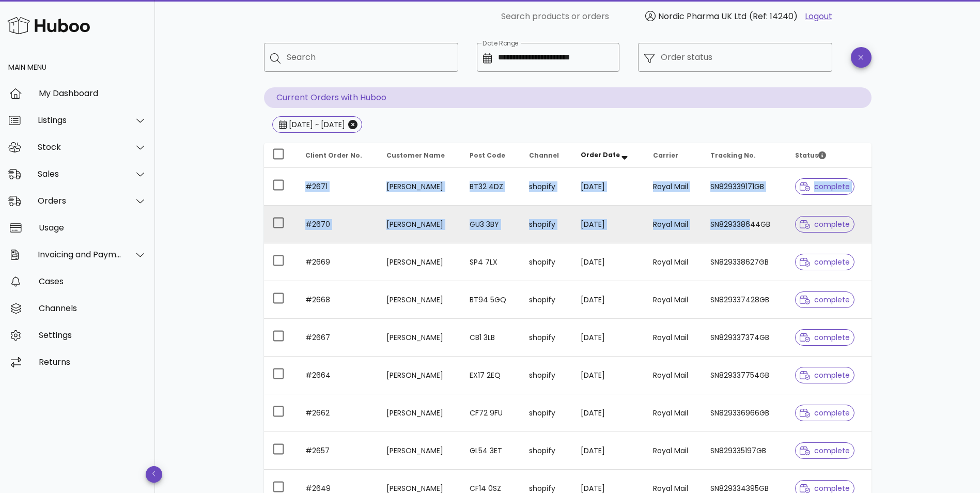 Image resolution: width=980 pixels, height=493 pixels. Describe the element at coordinates (490, 187) in the screenshot. I see `td: BT32 4DZ` at that location.